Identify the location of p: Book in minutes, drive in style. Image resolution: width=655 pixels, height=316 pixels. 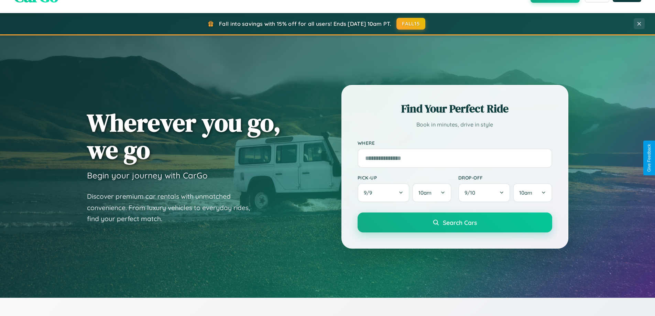
(455, 124).